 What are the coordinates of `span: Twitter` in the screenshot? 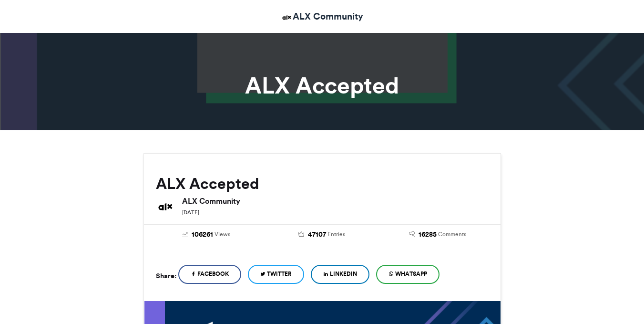 It's located at (280, 274).